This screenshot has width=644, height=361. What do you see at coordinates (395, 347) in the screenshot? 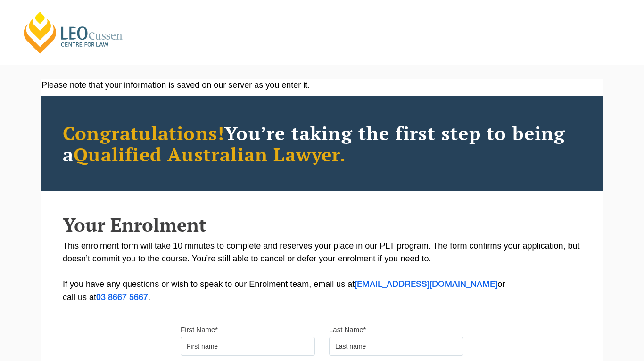
I see `input: Last name` at bounding box center [395, 347].